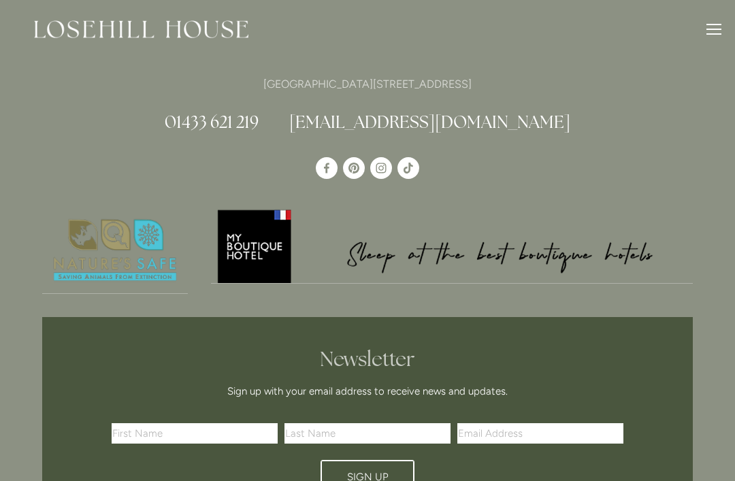 The image size is (735, 481). What do you see at coordinates (195, 434) in the screenshot?
I see `input: First Name` at bounding box center [195, 434].